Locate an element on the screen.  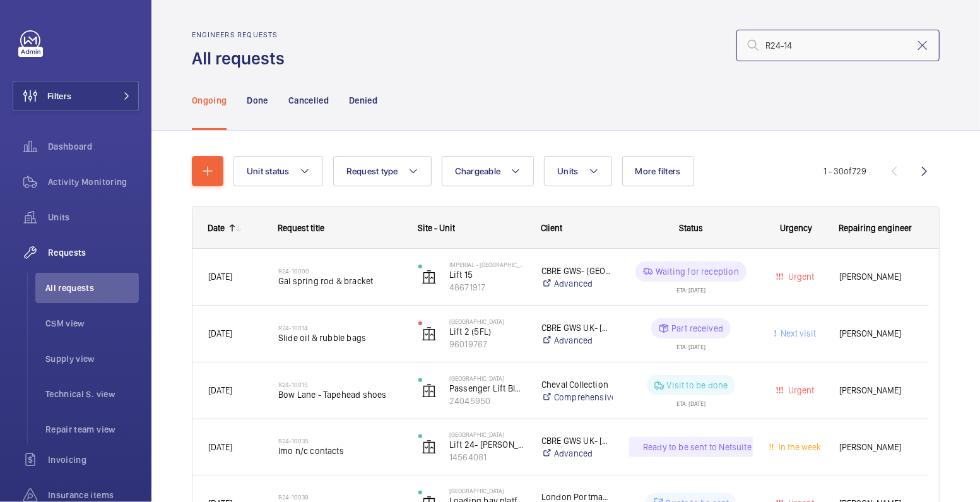
span: Status is located at coordinates (691, 228).